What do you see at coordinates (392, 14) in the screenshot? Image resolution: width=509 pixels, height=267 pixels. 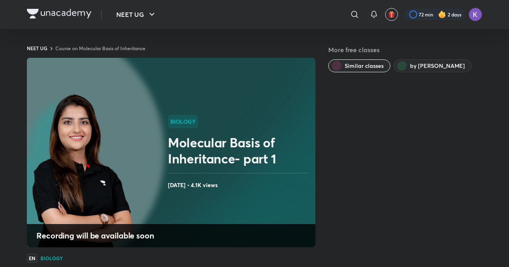 I see `button: avatar` at bounding box center [392, 14].